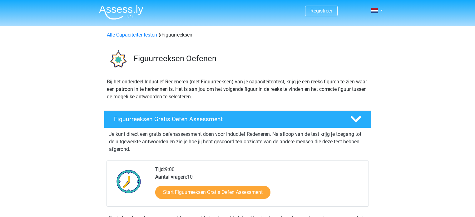 The image size is (475, 217). I want to click on b: Aantal vragen:, so click(171, 177).